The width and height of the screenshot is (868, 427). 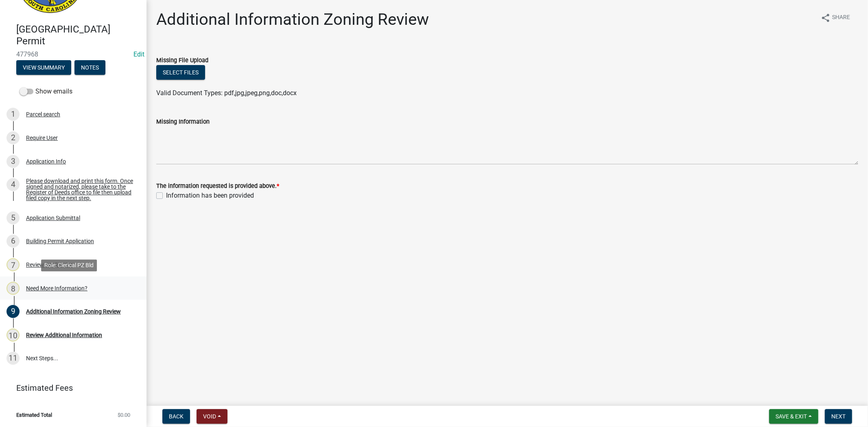 I want to click on div: Review Additional Information, so click(x=64, y=335).